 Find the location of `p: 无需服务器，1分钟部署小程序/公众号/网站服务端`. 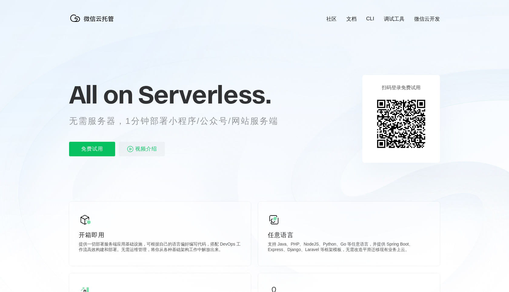

p: 无需服务器，1分钟部署小程序/公众号/网站服务端 is located at coordinates (180, 121).